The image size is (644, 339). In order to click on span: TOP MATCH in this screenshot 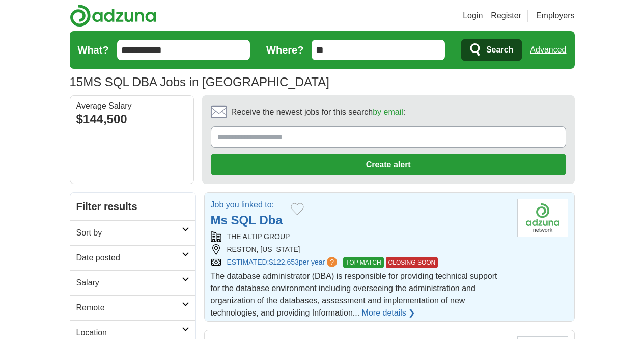, I will do `click(363, 262)`.